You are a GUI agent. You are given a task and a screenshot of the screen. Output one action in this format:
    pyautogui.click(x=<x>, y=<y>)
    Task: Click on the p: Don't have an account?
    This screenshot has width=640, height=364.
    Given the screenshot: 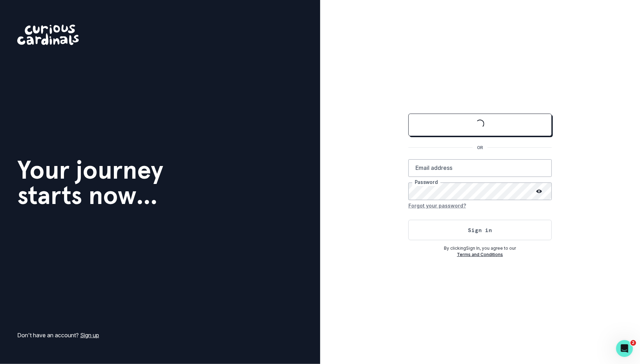 What is the action you would take?
    pyautogui.click(x=58, y=335)
    